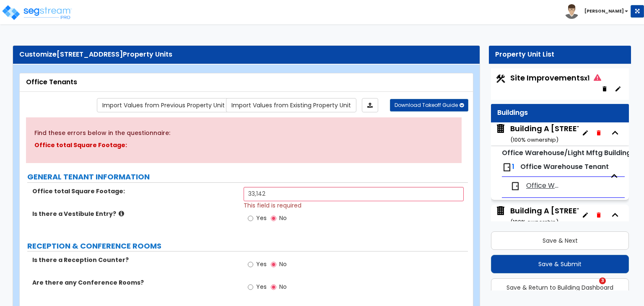 The height and width of the screenshot is (306, 644). What do you see at coordinates (135, 260) in the screenshot?
I see `label: Is there a Reception Counter?` at bounding box center [135, 260].